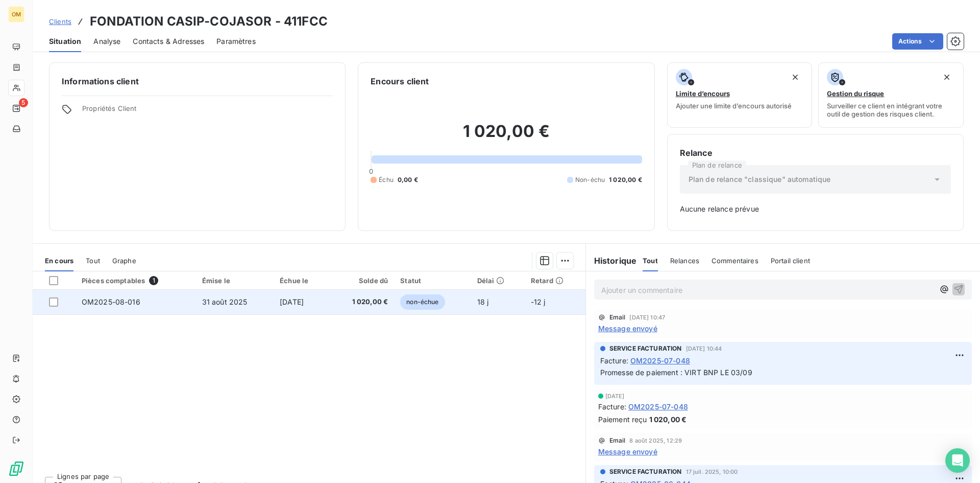  I want to click on span: 5, so click(23, 102).